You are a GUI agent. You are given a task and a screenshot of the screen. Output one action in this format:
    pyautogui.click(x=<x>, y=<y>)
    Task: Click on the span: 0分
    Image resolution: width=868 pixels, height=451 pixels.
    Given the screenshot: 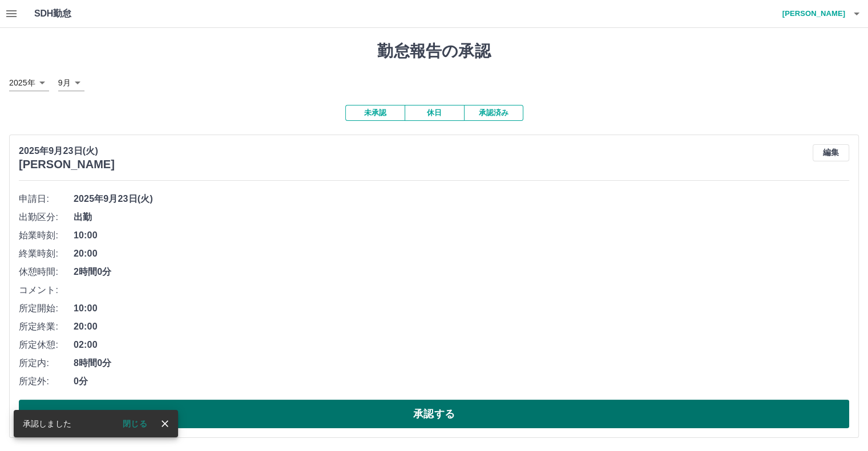 What is the action you would take?
    pyautogui.click(x=461, y=381)
    